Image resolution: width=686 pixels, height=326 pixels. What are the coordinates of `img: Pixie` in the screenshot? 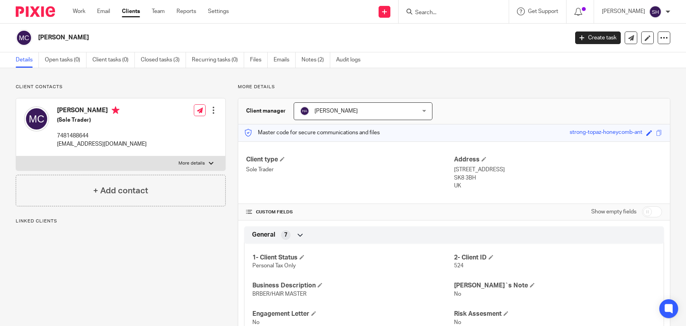 It's located at (35, 11).